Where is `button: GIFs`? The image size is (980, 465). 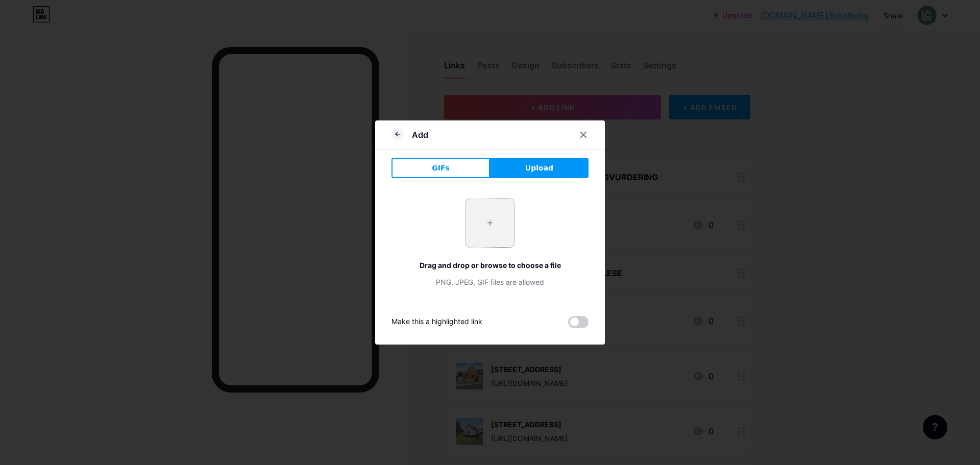 button: GIFs is located at coordinates (440, 168).